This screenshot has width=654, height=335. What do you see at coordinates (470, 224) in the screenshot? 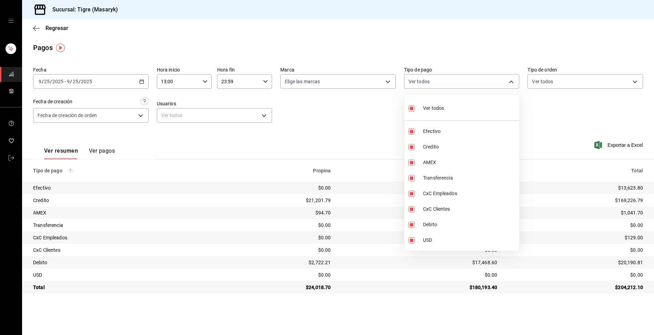
I see `span: Debito` at bounding box center [470, 224].